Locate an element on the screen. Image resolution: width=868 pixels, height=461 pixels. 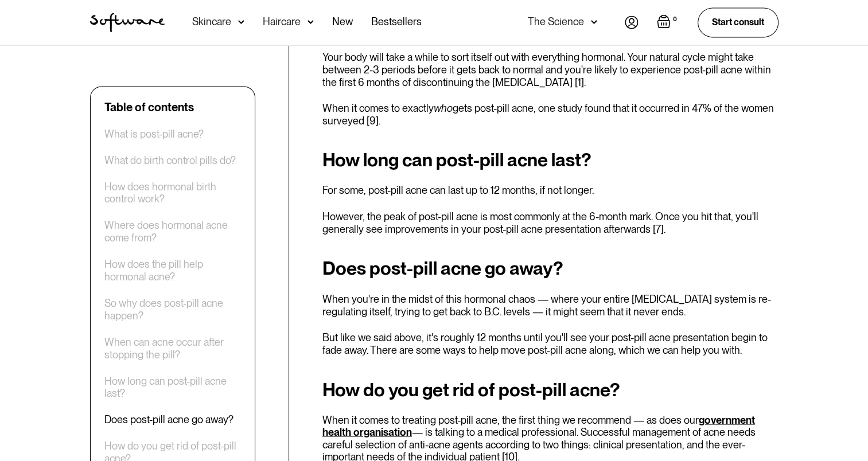
div: When can acne occur after stopping the pill? is located at coordinates (173, 347).